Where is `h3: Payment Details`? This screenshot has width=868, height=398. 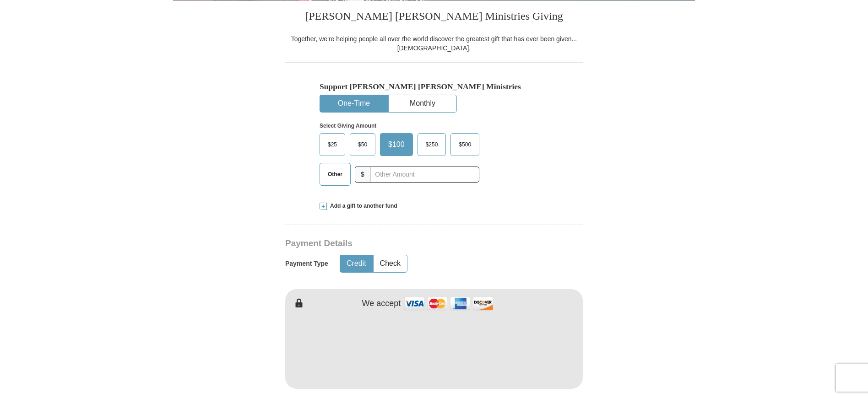 h3: Payment Details is located at coordinates (402, 243).